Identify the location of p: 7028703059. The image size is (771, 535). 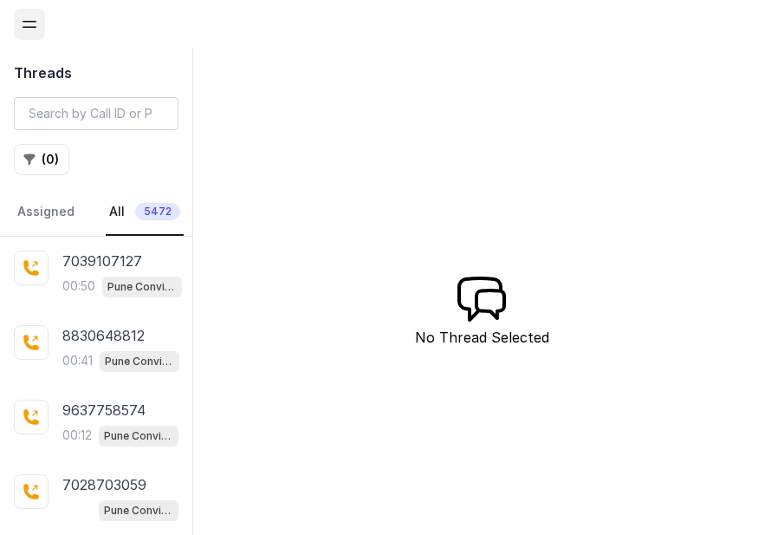
(104, 484).